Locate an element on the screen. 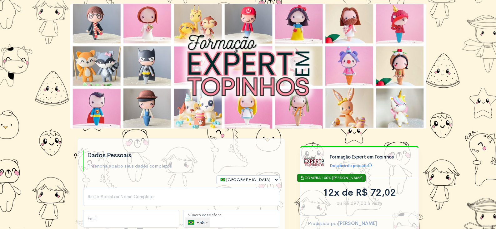 Image resolution: width=496 pixels, height=229 pixels. a: Detalhes do produto is located at coordinates (351, 166).